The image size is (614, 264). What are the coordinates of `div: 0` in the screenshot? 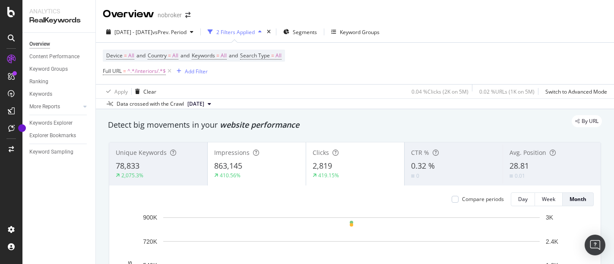 It's located at (417, 176).